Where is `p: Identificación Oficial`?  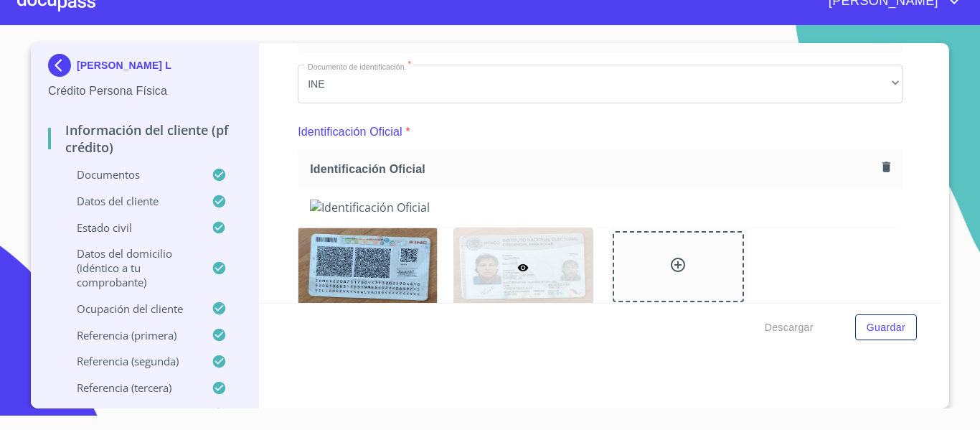 p: Identificación Oficial is located at coordinates (350, 132).